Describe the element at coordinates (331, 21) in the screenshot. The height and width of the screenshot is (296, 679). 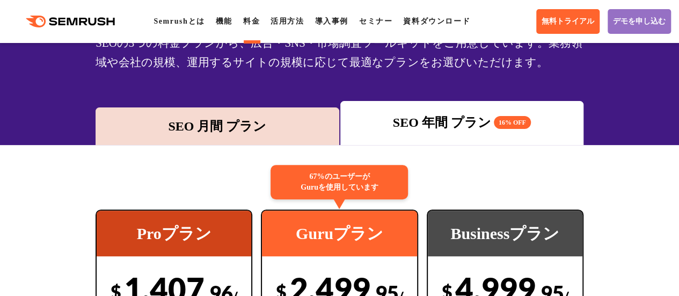
I see `a: 導入事例` at that location.